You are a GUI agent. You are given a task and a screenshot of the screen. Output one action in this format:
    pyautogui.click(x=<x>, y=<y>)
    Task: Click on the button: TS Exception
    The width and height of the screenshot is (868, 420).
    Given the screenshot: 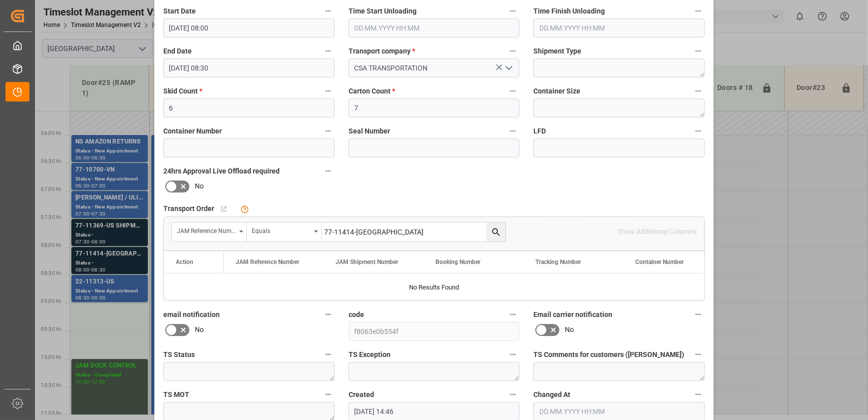 What is the action you would take?
    pyautogui.click(x=513, y=354)
    